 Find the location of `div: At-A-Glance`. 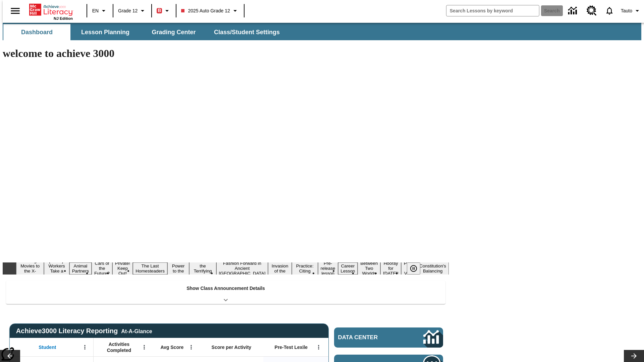

div: At-A-Glance is located at coordinates (137, 331).